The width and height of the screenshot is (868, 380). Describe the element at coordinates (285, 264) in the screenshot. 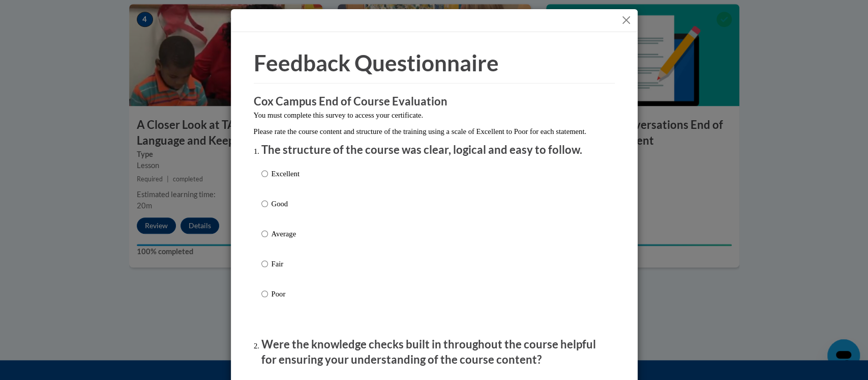

I see `p: Fair` at that location.